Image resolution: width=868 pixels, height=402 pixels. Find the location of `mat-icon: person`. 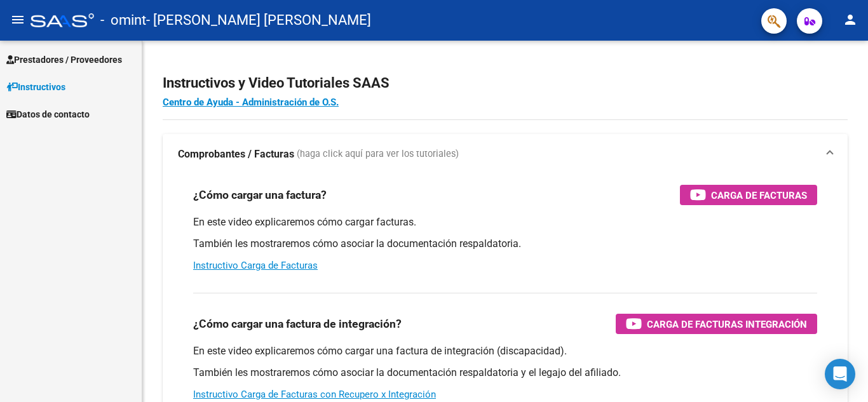

mat-icon: person is located at coordinates (850, 20).